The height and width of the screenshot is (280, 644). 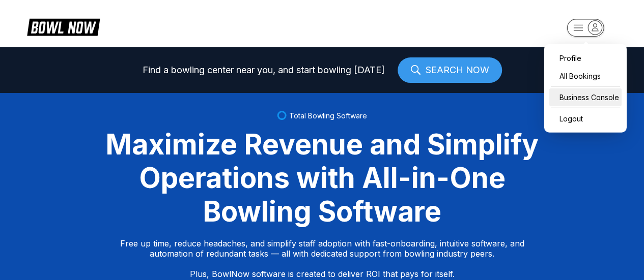 What do you see at coordinates (585, 58) in the screenshot?
I see `a: Profile` at bounding box center [585, 58].